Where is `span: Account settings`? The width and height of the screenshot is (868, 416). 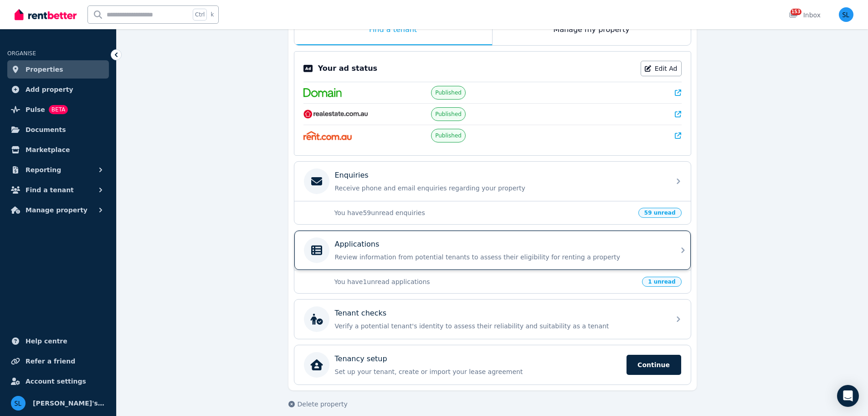 span: Account settings is located at coordinates (56, 381).